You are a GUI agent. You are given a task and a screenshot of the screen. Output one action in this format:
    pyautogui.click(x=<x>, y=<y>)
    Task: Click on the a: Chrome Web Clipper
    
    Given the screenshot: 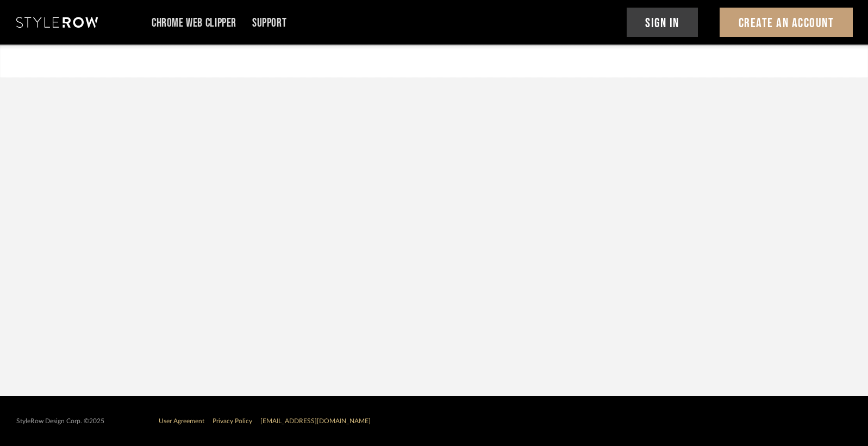 What is the action you would take?
    pyautogui.click(x=194, y=23)
    